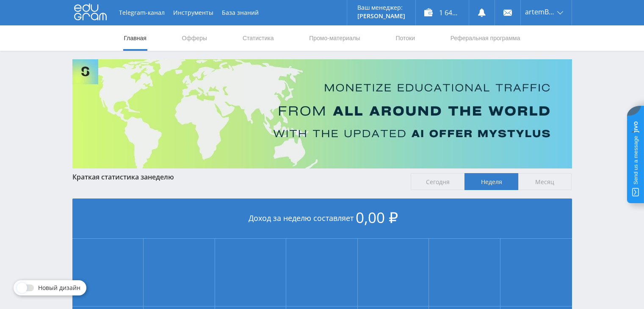  I want to click on div: Доход за неделю составляет, so click(322, 218).